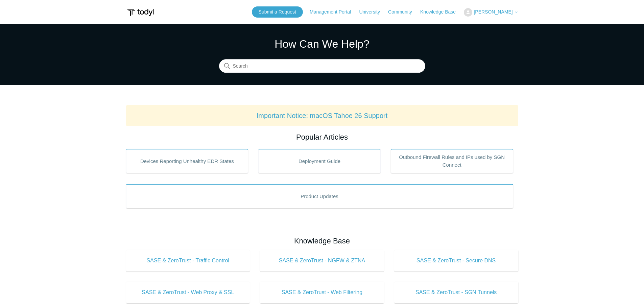  Describe the element at coordinates (456, 292) in the screenshot. I see `span: SASE & ZeroTrust - SGN Tunnels` at that location.